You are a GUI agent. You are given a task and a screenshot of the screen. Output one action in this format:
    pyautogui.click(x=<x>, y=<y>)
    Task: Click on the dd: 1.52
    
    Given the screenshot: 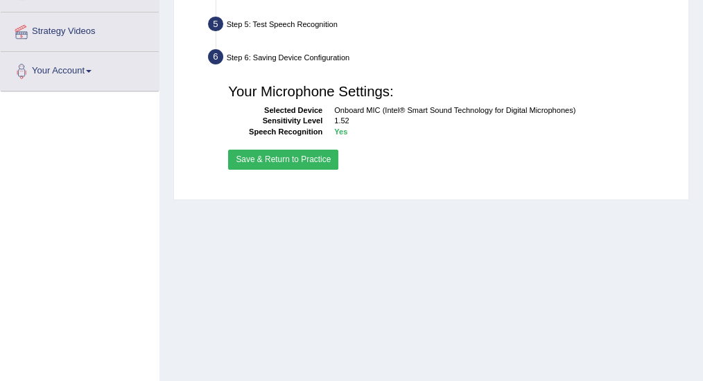 What is the action you would take?
    pyautogui.click(x=502, y=121)
    